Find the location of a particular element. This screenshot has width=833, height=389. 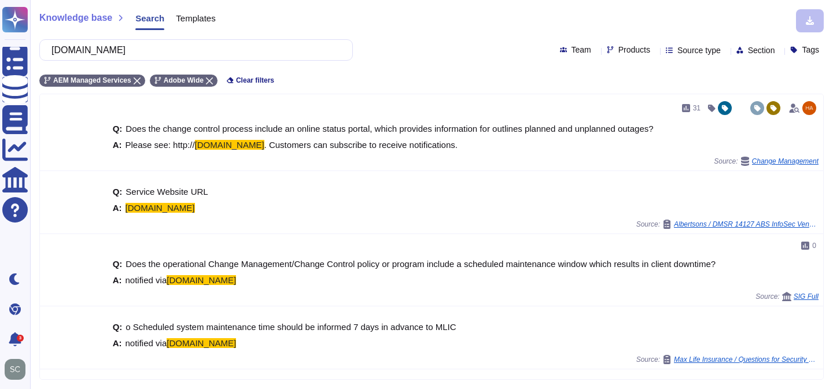

span: AEM Managed Services is located at coordinates (92, 80).